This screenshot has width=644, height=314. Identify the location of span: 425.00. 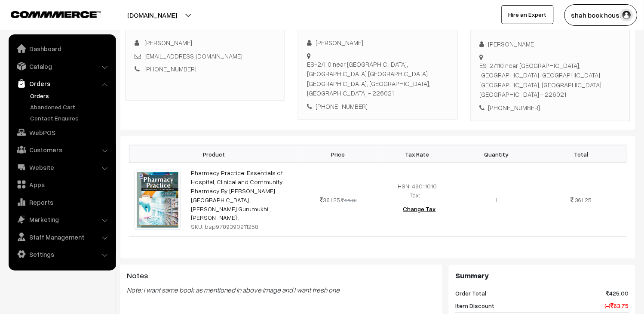
(618, 293).